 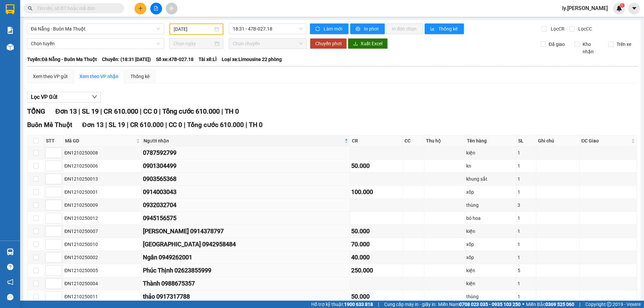 I want to click on div: ĐN1210250013, so click(x=102, y=179).